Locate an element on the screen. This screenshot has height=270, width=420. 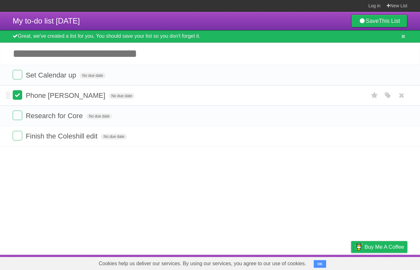
button: OK is located at coordinates (320, 264).